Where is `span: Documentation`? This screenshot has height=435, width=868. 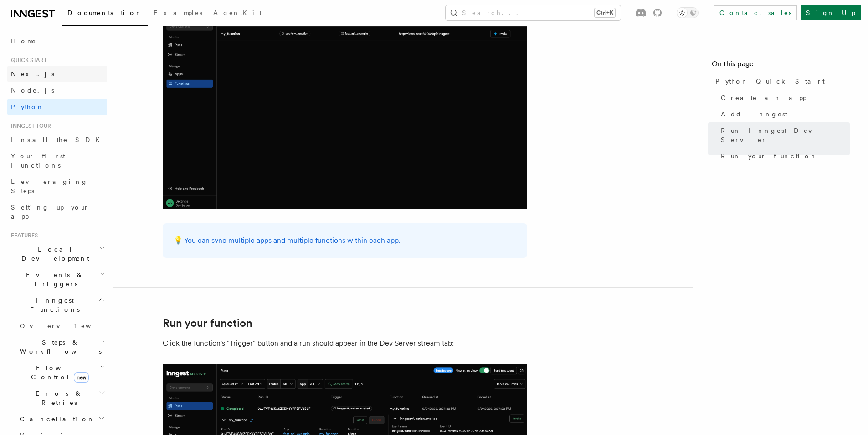 span: Documentation is located at coordinates (105, 13).